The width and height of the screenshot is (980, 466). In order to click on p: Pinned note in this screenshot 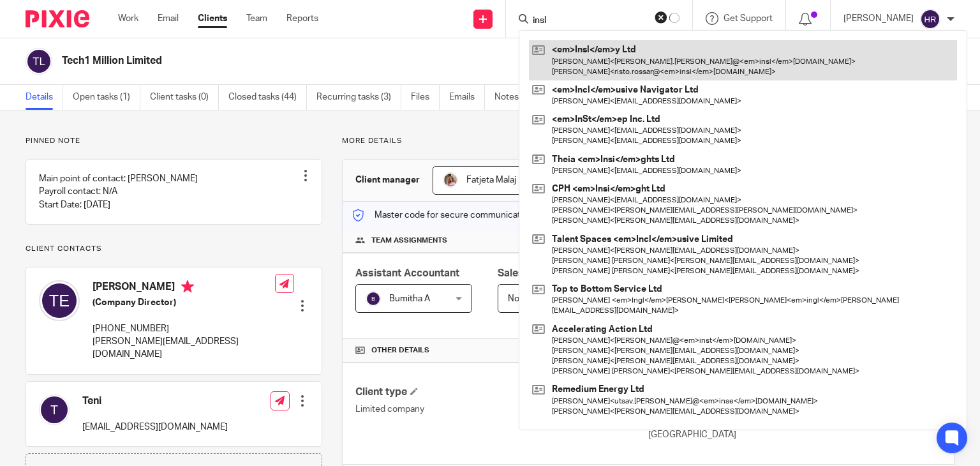, I will do `click(174, 141)`.